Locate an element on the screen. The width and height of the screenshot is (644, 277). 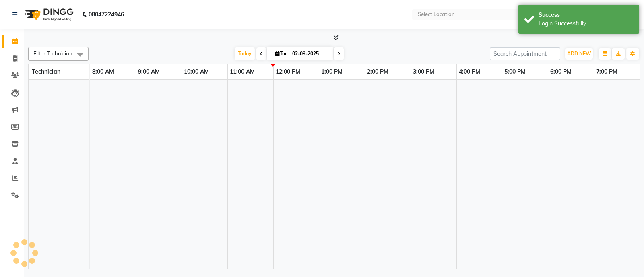
div: Login Successfully. is located at coordinates (586, 24).